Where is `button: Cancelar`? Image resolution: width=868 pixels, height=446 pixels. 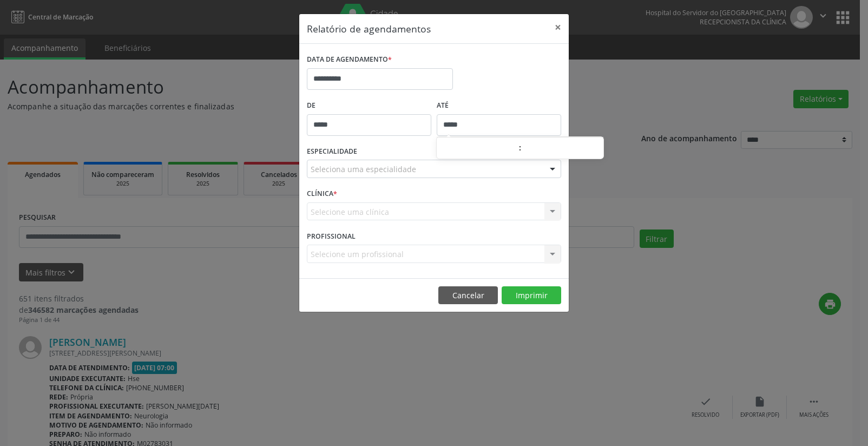 button: Cancelar is located at coordinates (468, 296).